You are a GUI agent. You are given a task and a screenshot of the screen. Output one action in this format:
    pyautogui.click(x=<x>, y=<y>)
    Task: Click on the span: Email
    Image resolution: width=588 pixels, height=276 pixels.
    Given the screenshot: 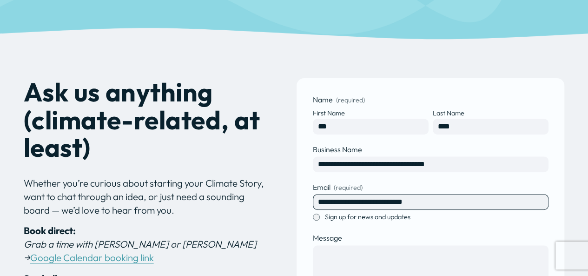 What is the action you would take?
    pyautogui.click(x=321, y=187)
    